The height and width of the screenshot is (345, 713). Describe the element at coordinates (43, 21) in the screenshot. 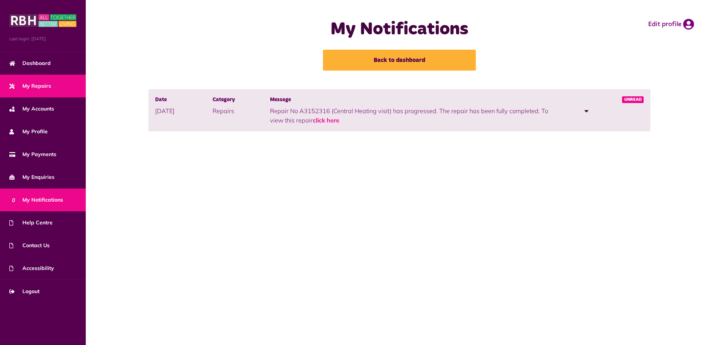

I see `img: MyRBH` at that location.